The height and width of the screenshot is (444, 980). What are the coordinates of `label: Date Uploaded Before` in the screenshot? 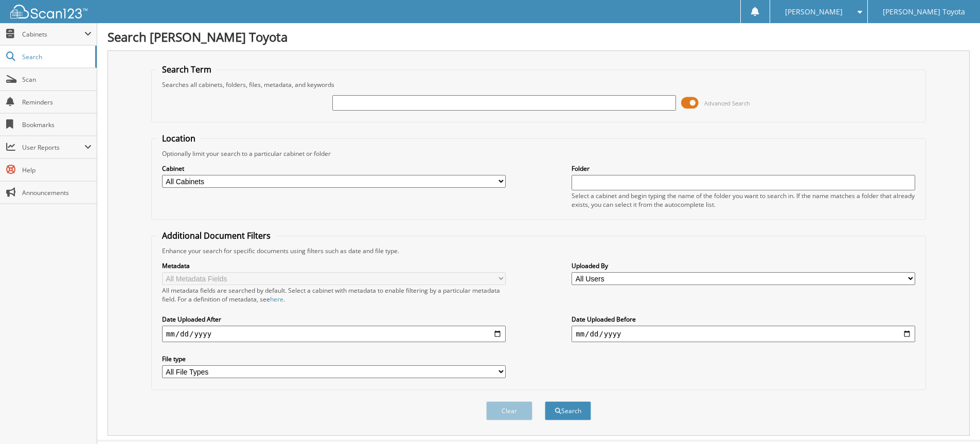 It's located at (744, 319).